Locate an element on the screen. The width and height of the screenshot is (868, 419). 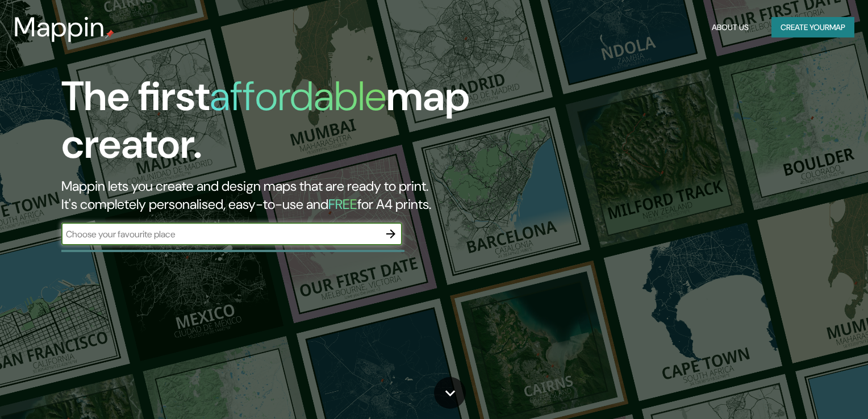
h3: Mappin is located at coordinates (59, 27).